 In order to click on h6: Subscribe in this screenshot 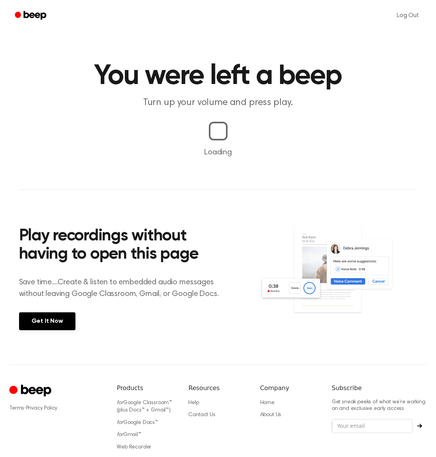, I will do `click(379, 388)`.